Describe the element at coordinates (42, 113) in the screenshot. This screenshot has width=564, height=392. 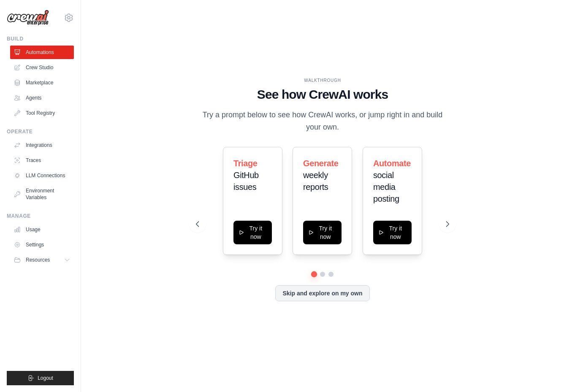
I see `a: Tool Registry` at that location.